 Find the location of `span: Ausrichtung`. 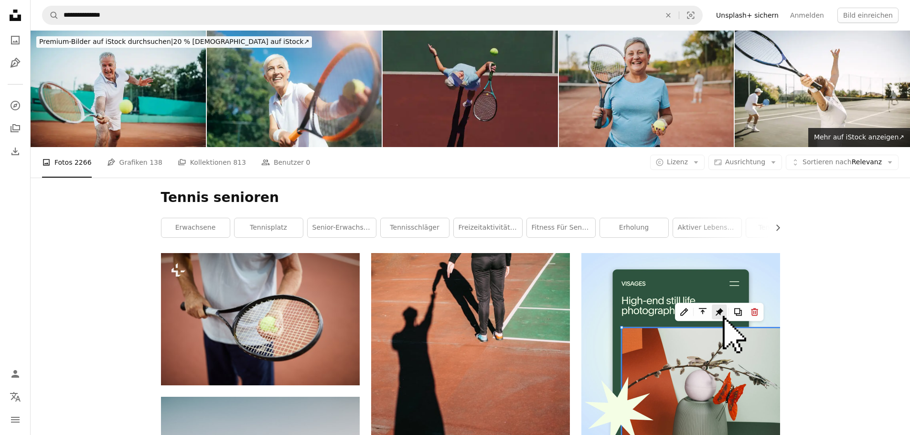

span: Ausrichtung is located at coordinates (745, 162).